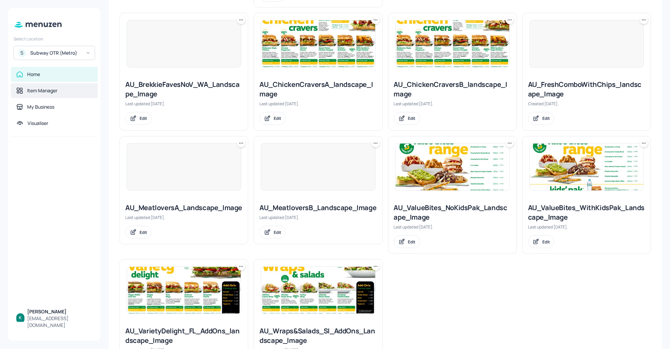 The image size is (670, 349). What do you see at coordinates (453, 44) in the screenshot?
I see `img: 2025-08-12-175497898730628ix6v97fpw.jpeg` at bounding box center [453, 44].